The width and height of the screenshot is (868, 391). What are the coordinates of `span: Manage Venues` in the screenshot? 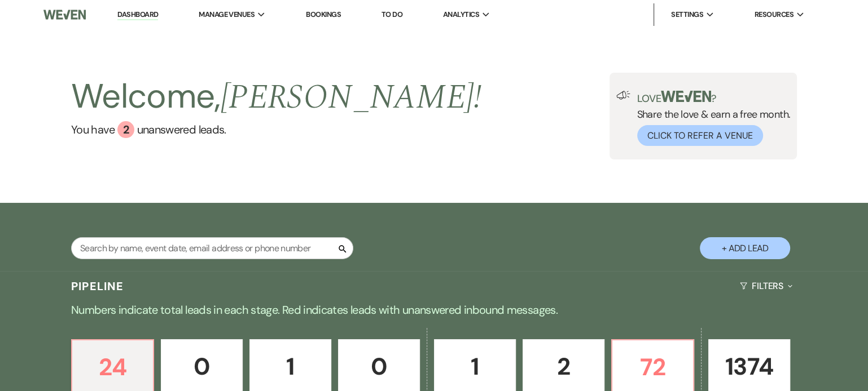 It's located at (226, 14).